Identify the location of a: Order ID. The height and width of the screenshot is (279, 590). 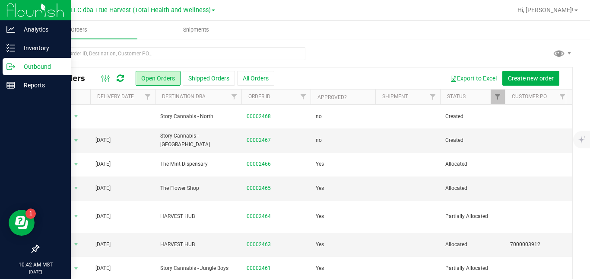
(259, 96).